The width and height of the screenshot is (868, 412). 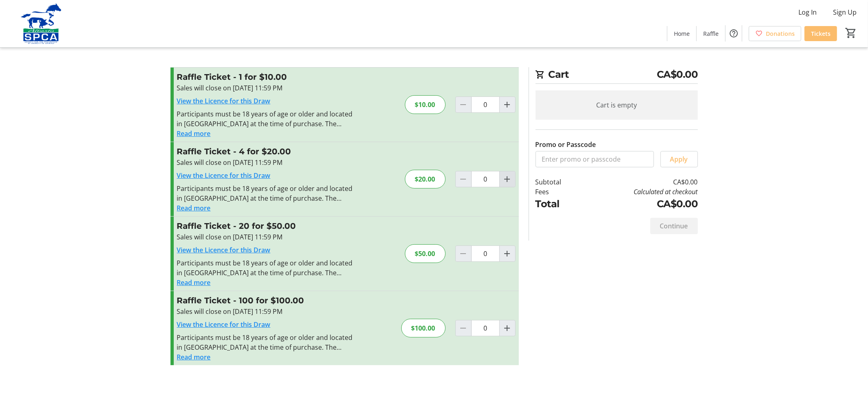 What do you see at coordinates (616, 75) in the screenshot?
I see `h2: Cart` at bounding box center [616, 75].